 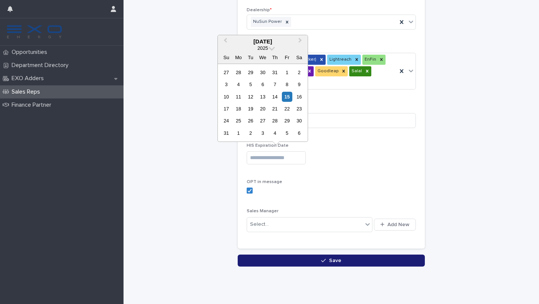 I want to click on div: Goodleap, so click(x=327, y=71).